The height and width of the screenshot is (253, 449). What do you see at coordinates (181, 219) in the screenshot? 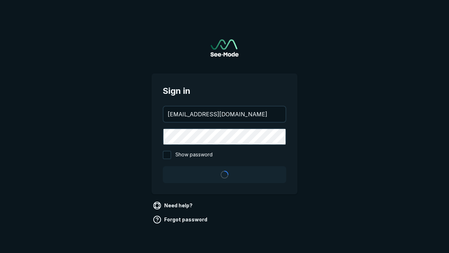
I see `a: Forgot password` at bounding box center [181, 219].